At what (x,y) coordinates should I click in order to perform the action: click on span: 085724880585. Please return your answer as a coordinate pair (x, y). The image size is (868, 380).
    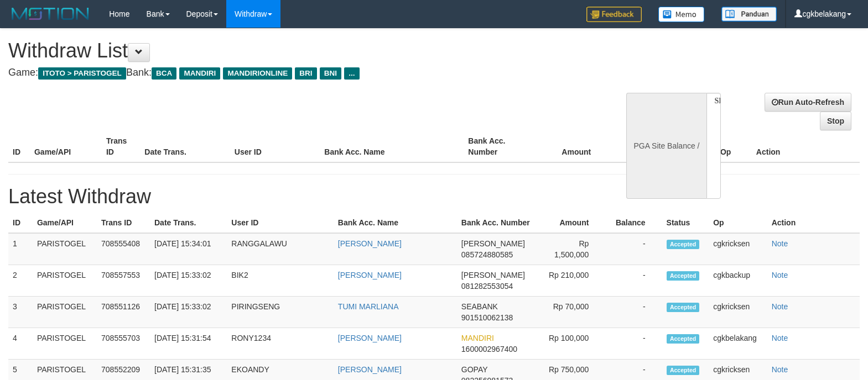
    Looking at the image, I should click on (487, 255).